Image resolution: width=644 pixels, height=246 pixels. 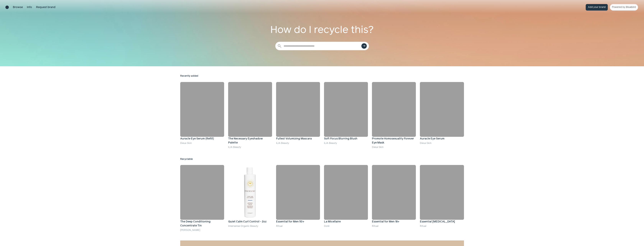 I want to click on h4: The Necessary Eyeshadow Palette, so click(x=250, y=141).